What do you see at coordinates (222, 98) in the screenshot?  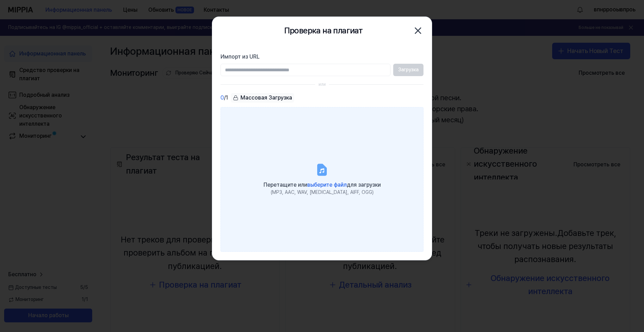 I see `span: 0` at bounding box center [222, 98].